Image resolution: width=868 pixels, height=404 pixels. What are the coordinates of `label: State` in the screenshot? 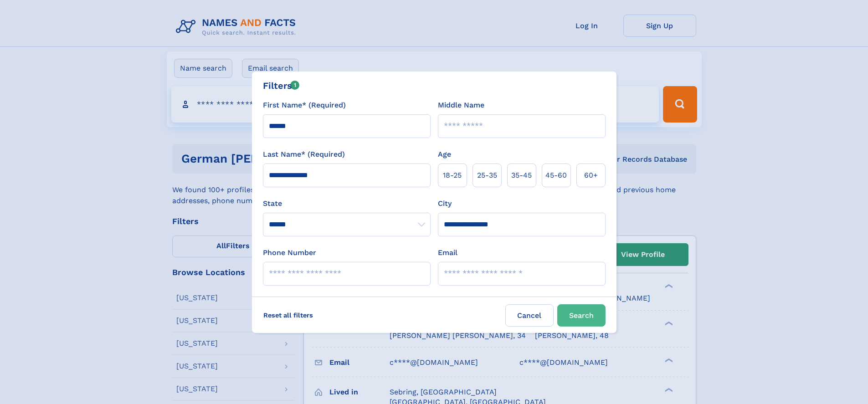 It's located at (347, 204).